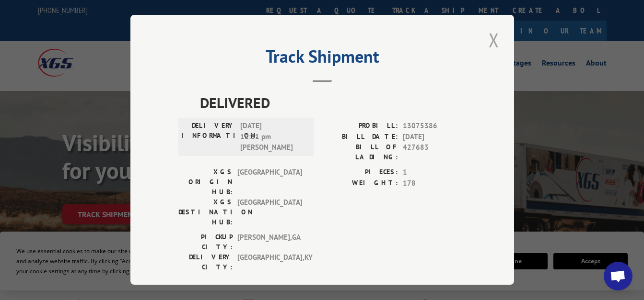 This screenshot has width=644, height=300. What do you see at coordinates (205, 243) in the screenshot?
I see `label: PICKUP CITY:` at bounding box center [205, 243].